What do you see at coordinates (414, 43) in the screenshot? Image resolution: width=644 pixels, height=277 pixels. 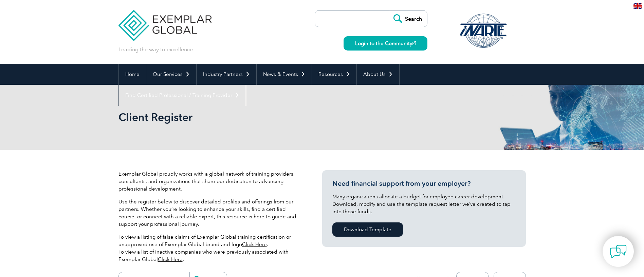 I see `img: open_square.png` at bounding box center [414, 43].